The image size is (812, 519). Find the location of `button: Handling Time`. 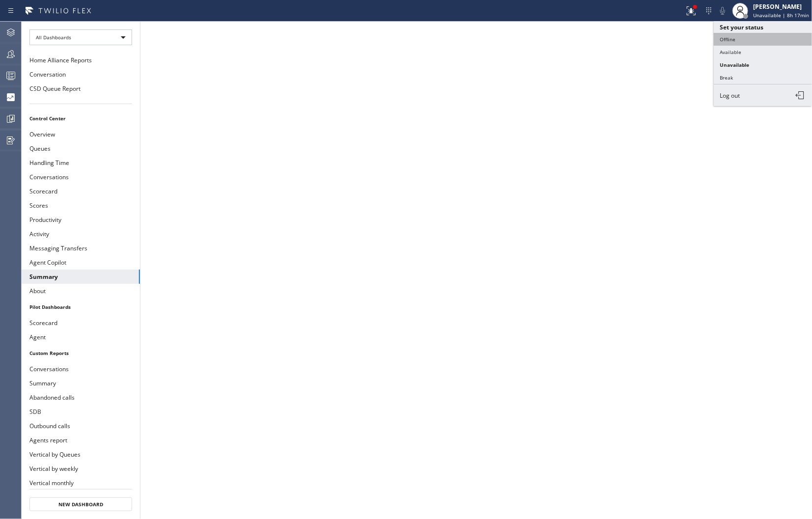

button: Handling Time is located at coordinates (81, 162).